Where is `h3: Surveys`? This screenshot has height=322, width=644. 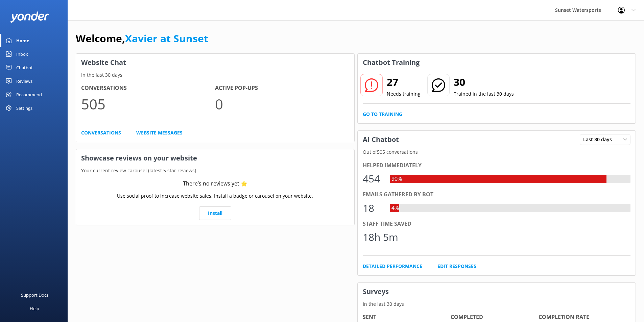
h3: Surveys is located at coordinates (496, 292).